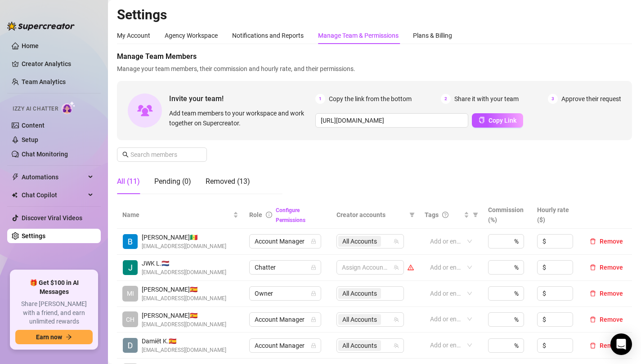  Describe the element at coordinates (482, 120) in the screenshot. I see `span: copy` at that location.